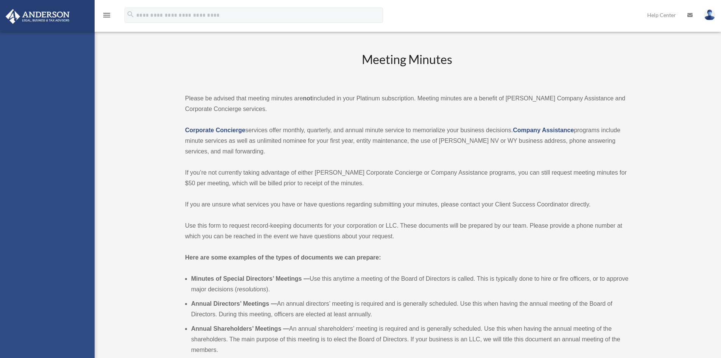 The width and height of the screenshot is (721, 358). What do you see at coordinates (251, 289) in the screenshot?
I see `em: resolutions` at bounding box center [251, 289].